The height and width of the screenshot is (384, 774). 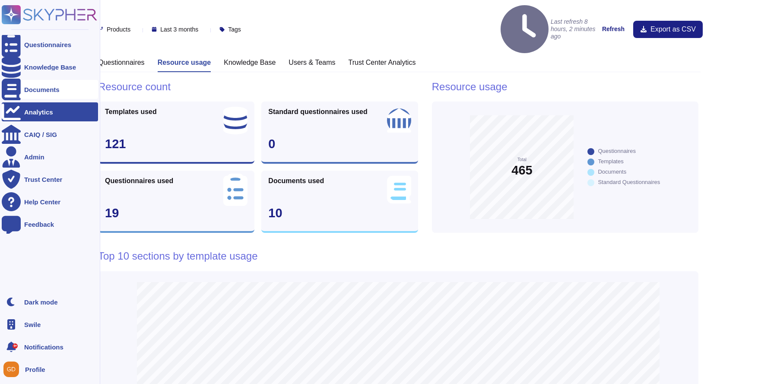 I want to click on button: Export as CSV, so click(x=668, y=29).